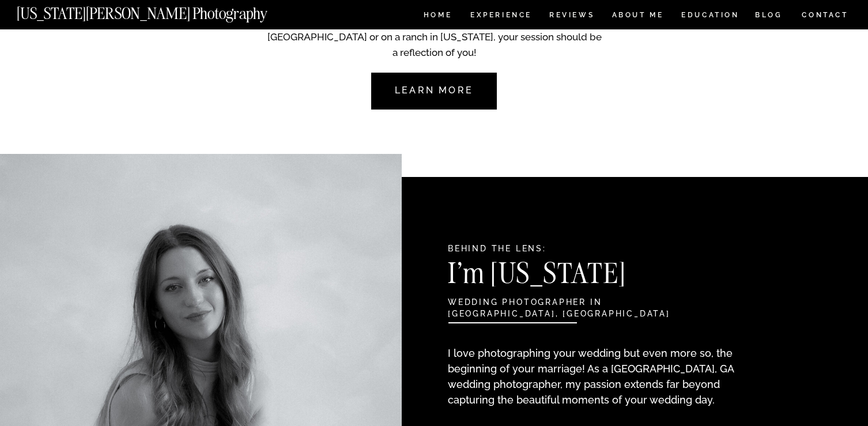  Describe the element at coordinates (571, 16) in the screenshot. I see `nav: REVIEWS` at that location.